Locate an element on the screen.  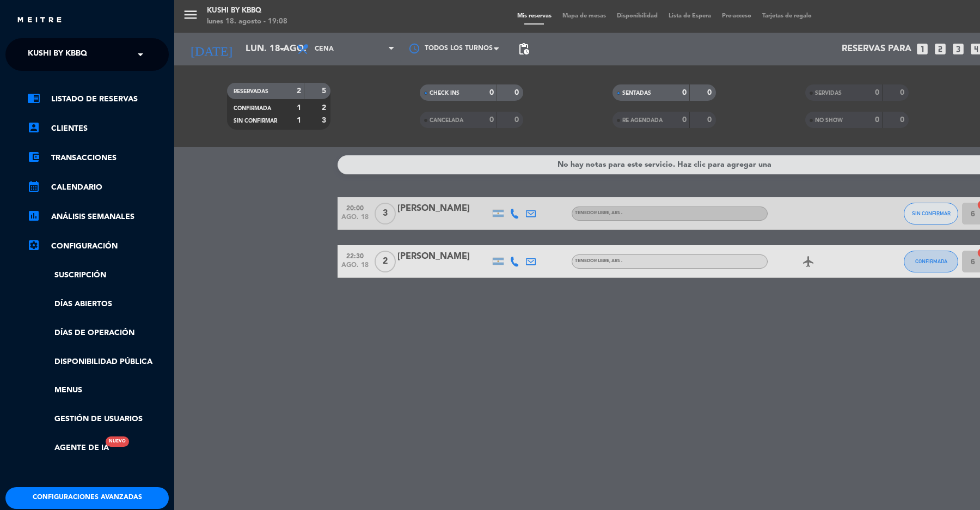
a: calendar_monthCalendario is located at coordinates (98, 187).